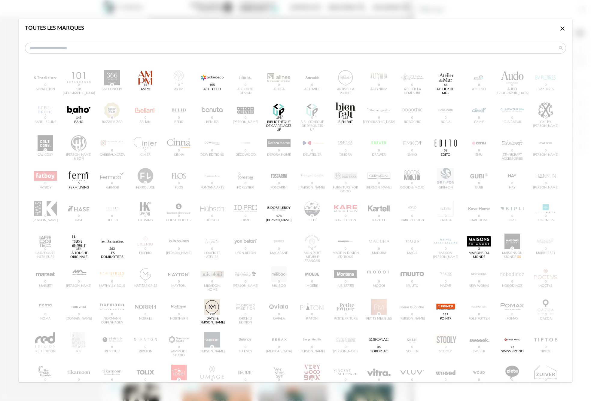 This screenshot has width=591, height=401. What do you see at coordinates (145, 89) in the screenshot?
I see `div: AMPM` at bounding box center [145, 89].